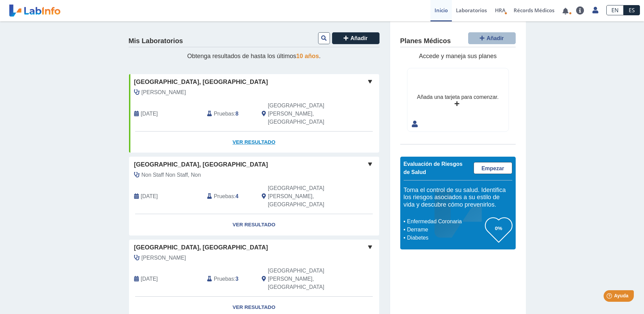 Image resolution: width=644 pixels, height=314 pixels. Describe the element at coordinates (253, 56) in the screenshot. I see `span: Obtenga resultados de hasta los últimos .` at that location.